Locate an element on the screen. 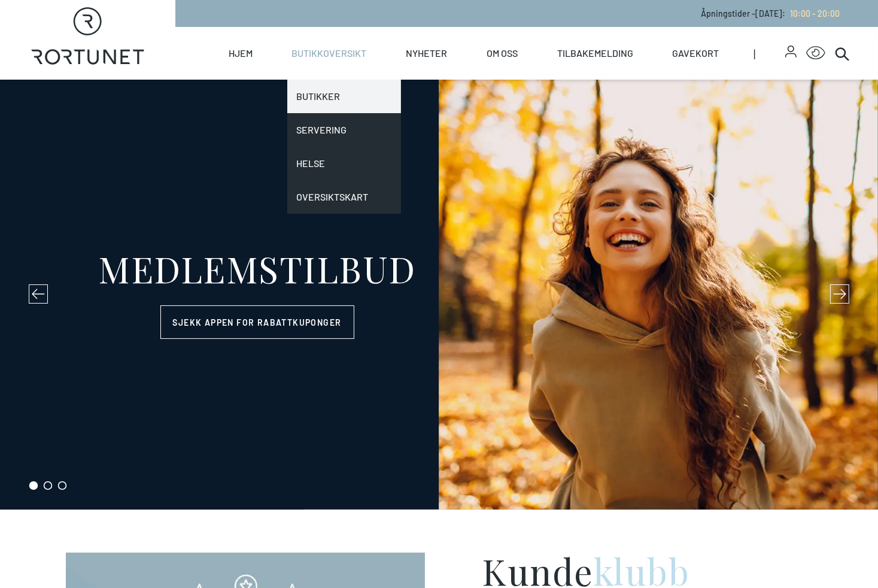  a: Hjem is located at coordinates (241, 53).